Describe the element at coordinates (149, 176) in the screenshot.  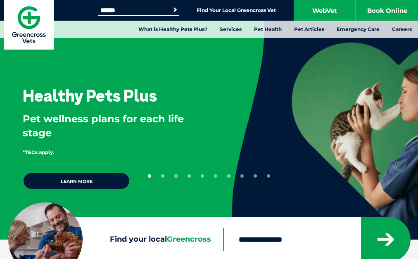
I see `button: 1 of 10` at that location.